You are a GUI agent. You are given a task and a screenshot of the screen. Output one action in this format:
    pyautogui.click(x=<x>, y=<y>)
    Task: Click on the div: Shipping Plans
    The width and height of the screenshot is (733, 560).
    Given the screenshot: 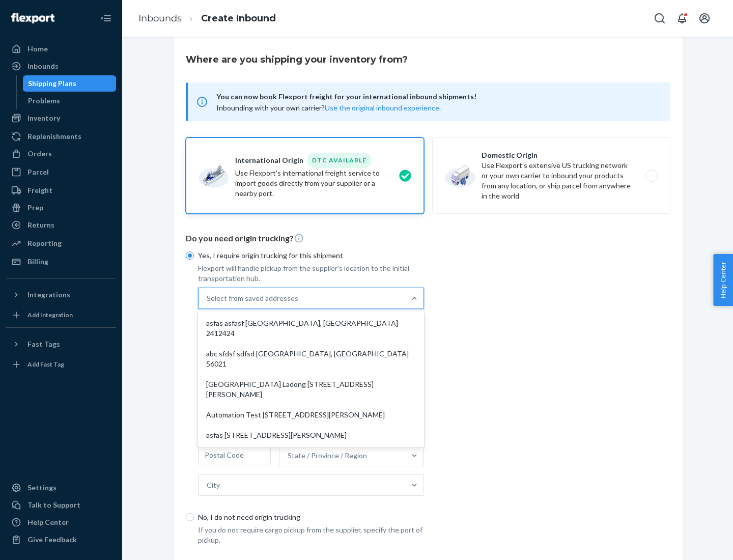 What is the action you would take?
    pyautogui.click(x=52, y=84)
    